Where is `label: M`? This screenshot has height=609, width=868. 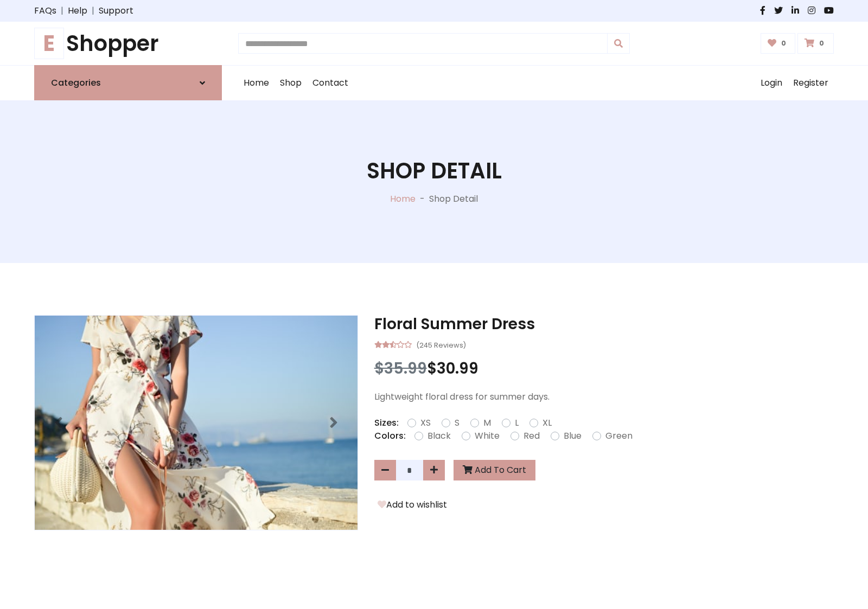 label: M is located at coordinates (487, 423).